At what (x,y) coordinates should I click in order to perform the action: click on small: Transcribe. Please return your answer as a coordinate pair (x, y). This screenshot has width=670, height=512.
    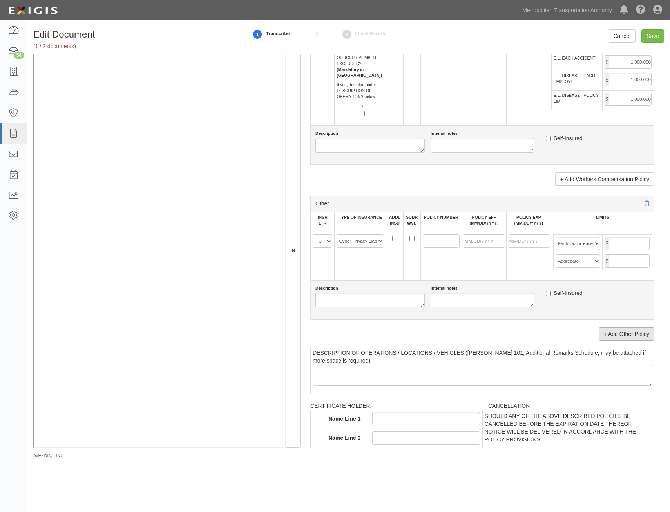
    Looking at the image, I should click on (278, 34).